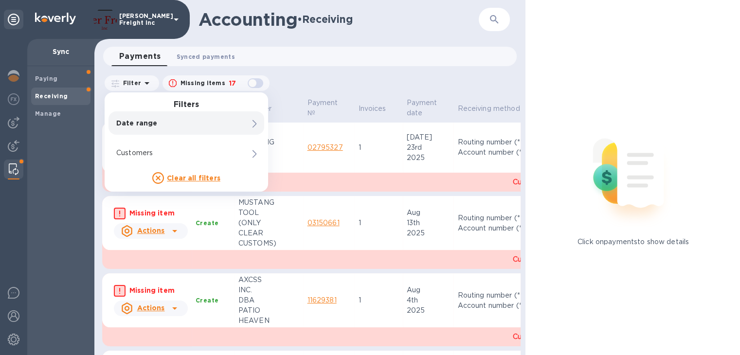 Image resolution: width=740 pixels, height=355 pixels. I want to click on p: Receiving method, so click(488, 108).